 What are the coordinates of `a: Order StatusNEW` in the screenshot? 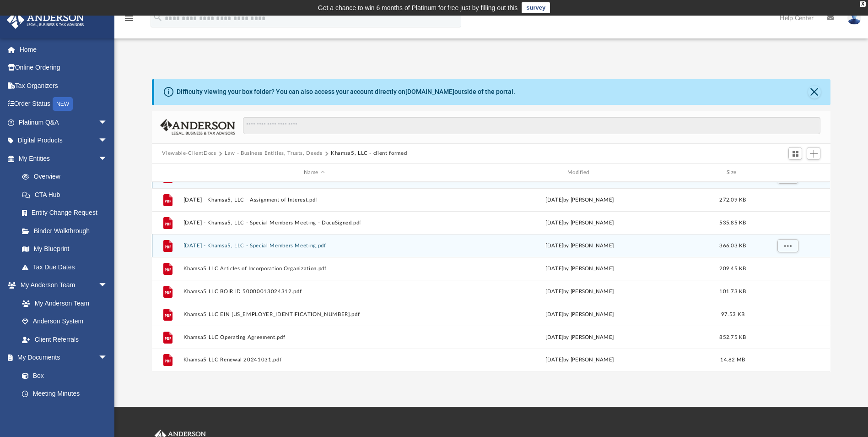 It's located at (64, 104).